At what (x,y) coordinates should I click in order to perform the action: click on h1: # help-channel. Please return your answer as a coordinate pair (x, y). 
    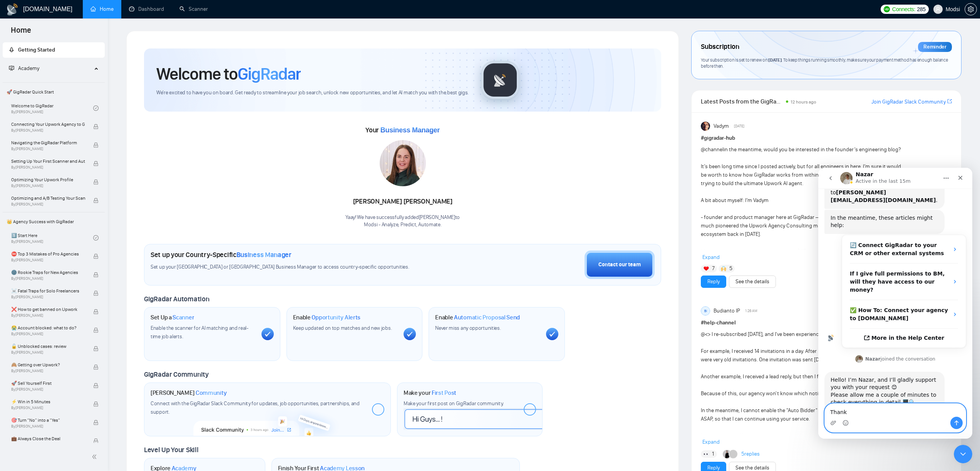
    Looking at the image, I should click on (826, 323).